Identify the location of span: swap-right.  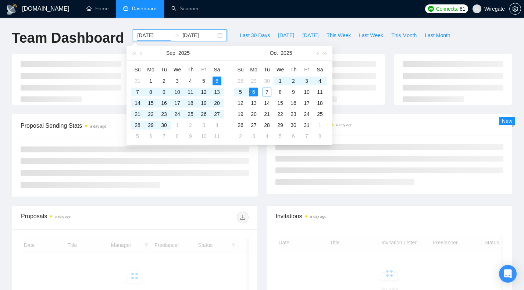
(177, 35).